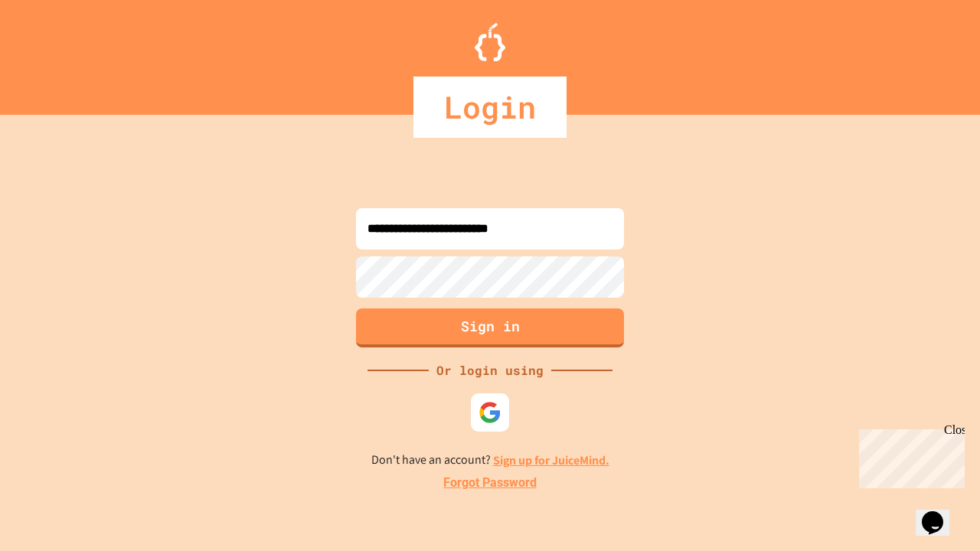  Describe the element at coordinates (56, 51) in the screenshot. I see `div: Chat with us now!Close` at that location.